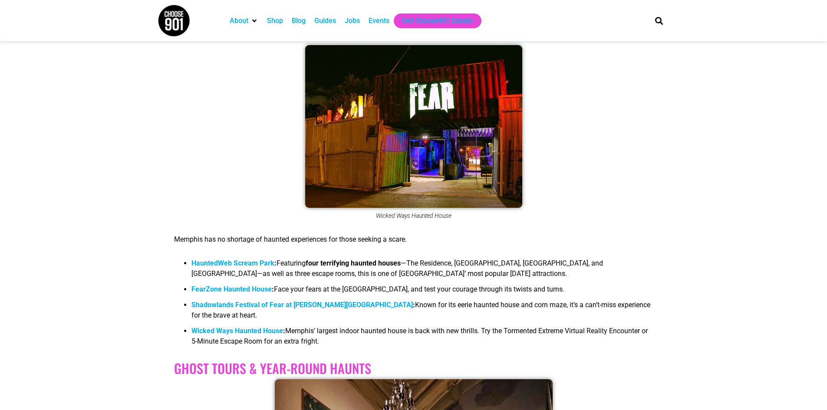 Image resolution: width=827 pixels, height=410 pixels. I want to click on b: four terrifying haunted houses, so click(353, 263).